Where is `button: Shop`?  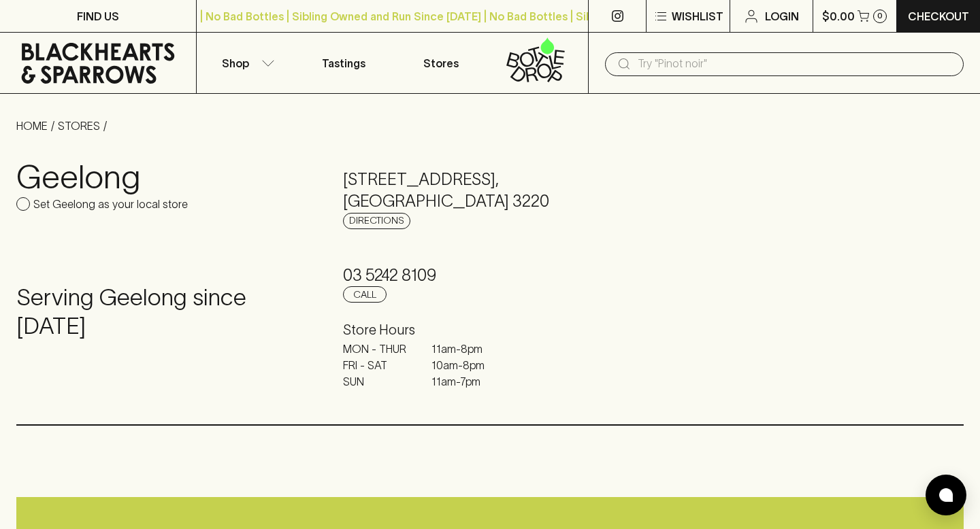
button: Shop is located at coordinates (246, 62).